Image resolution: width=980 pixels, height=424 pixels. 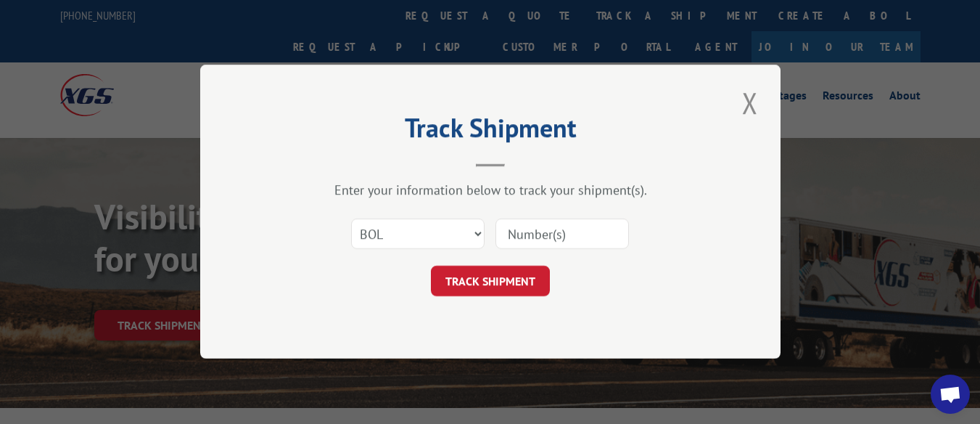 I want to click on input: Number(s), so click(x=562, y=234).